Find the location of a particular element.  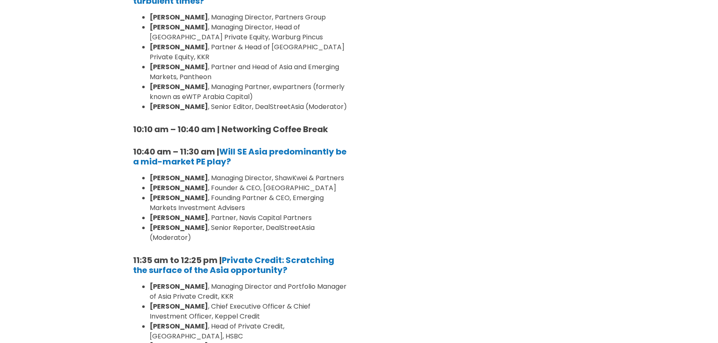

li: , Founding Partner & CEO, Emerging Markets Investment Advisers is located at coordinates (249, 203).